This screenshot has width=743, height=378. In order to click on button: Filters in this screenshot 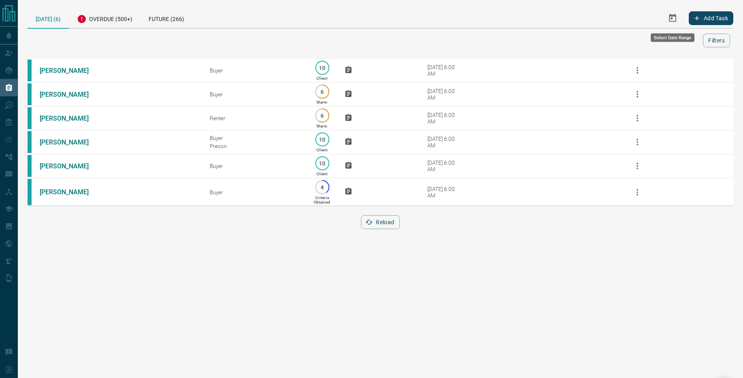, I will do `click(716, 40)`.